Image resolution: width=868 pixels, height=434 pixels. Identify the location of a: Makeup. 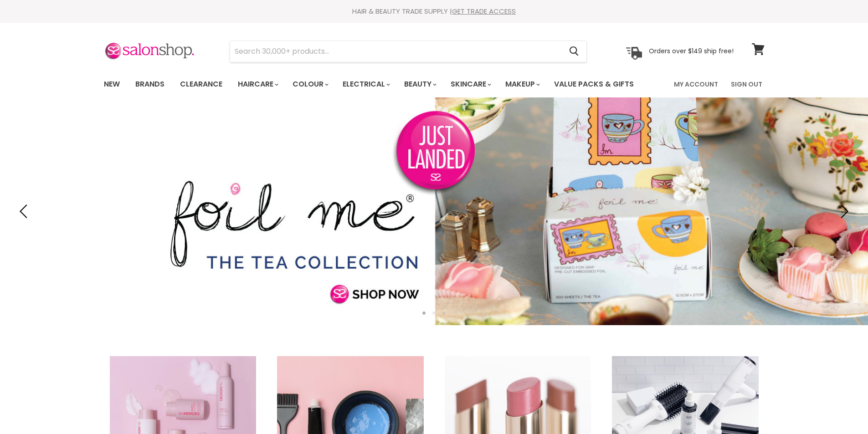
(521, 84).